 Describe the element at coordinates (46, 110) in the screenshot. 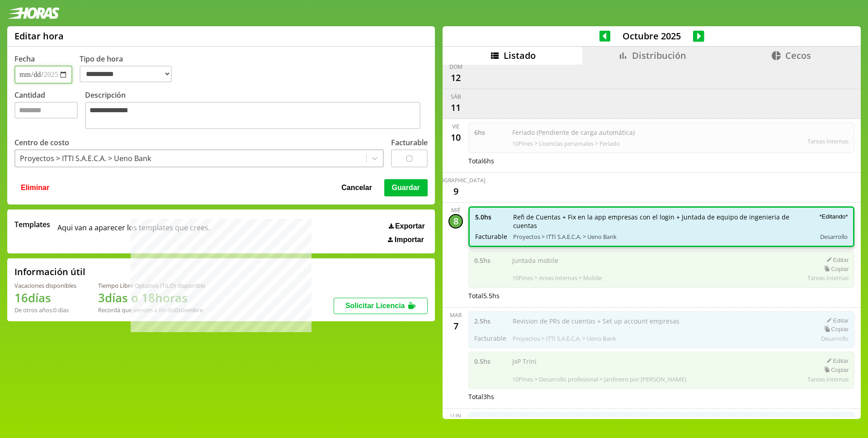

I see `input: Cantidad` at that location.